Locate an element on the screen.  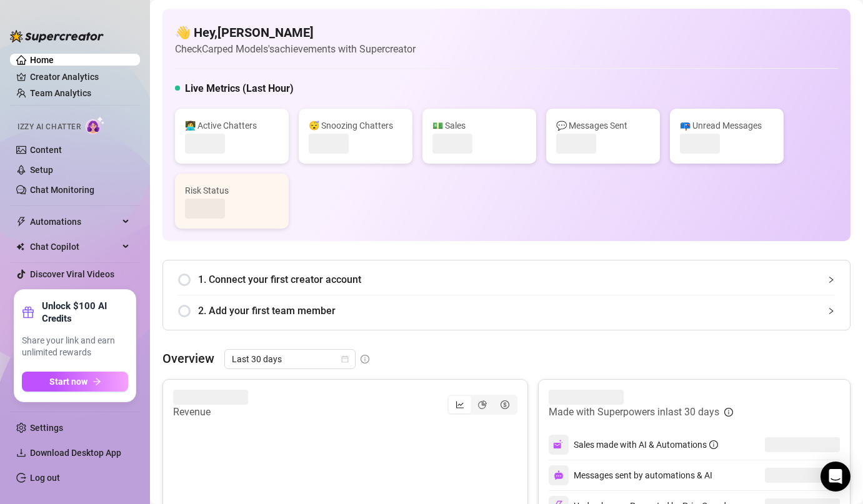
span: download is located at coordinates (21, 453).